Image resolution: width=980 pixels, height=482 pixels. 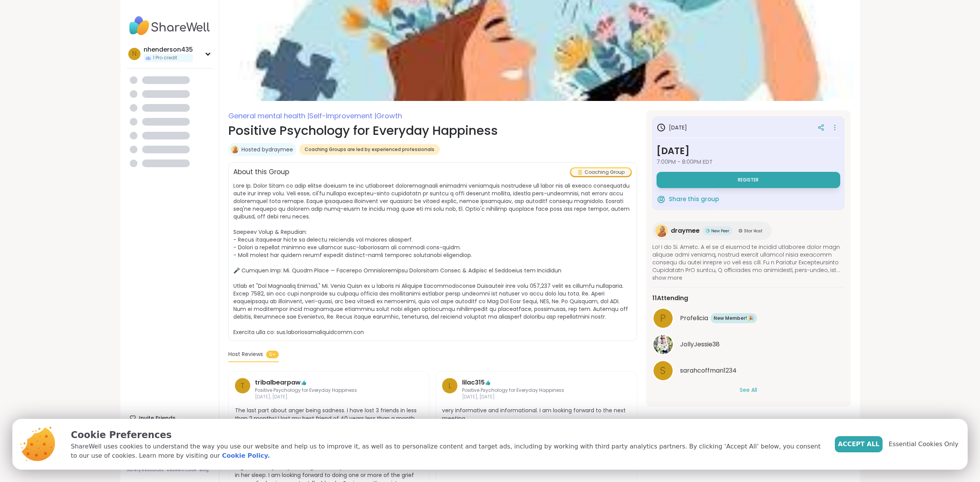 What do you see at coordinates (734, 318) in the screenshot?
I see `span: New Member! 🎉` at bounding box center [734, 318].